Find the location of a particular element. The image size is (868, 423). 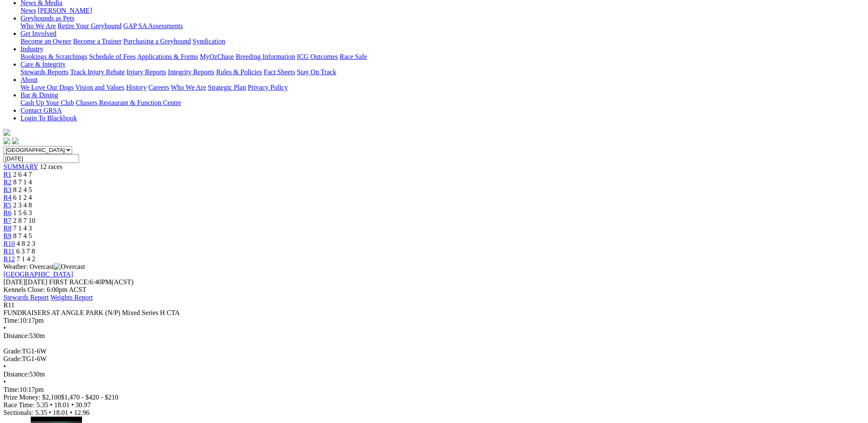

a: Retire Your Greyhound is located at coordinates (89, 26).